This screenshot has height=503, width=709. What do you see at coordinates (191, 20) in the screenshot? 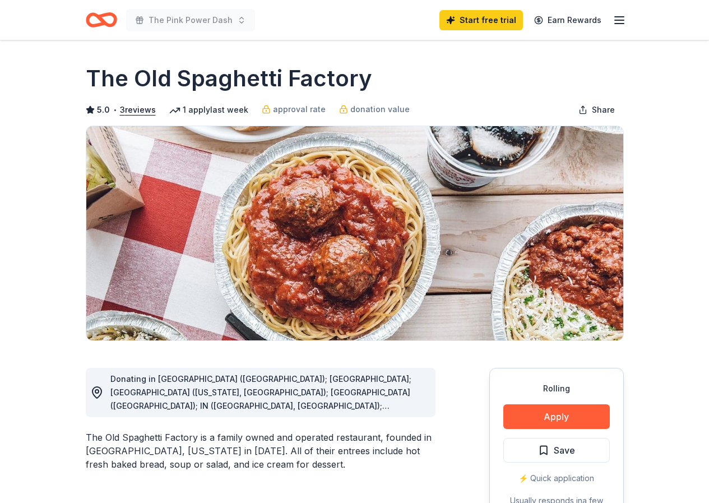
I see `button: The Pink Power Dash` at bounding box center [191, 20].